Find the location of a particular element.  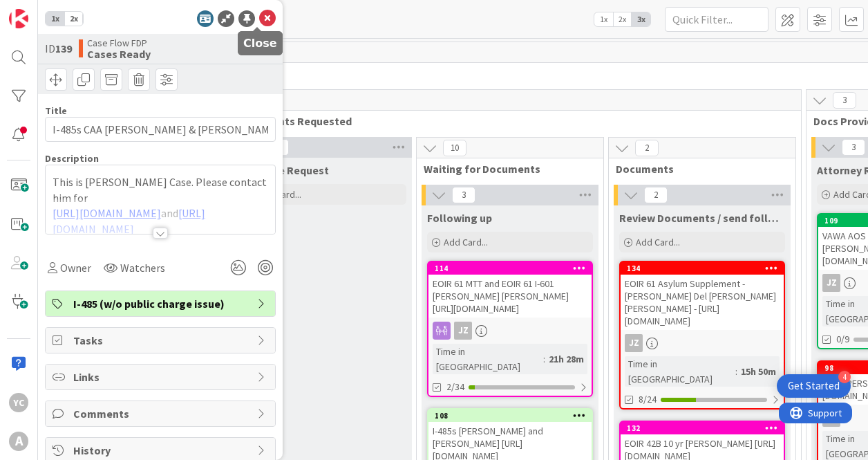

div: Get Started is located at coordinates (813, 386).